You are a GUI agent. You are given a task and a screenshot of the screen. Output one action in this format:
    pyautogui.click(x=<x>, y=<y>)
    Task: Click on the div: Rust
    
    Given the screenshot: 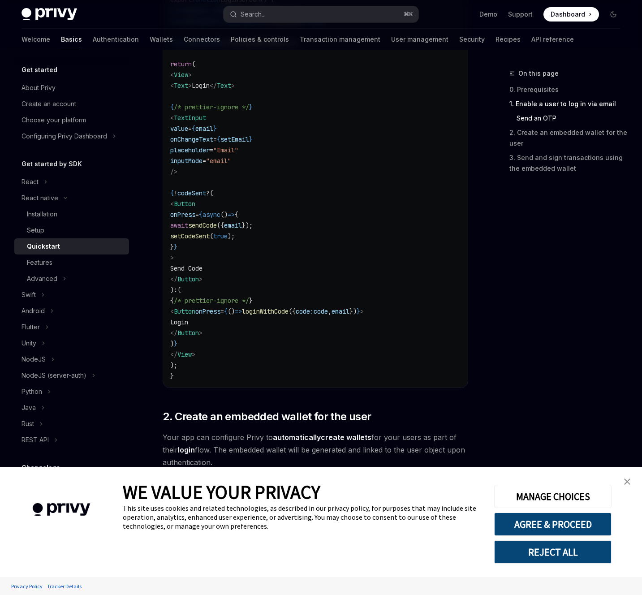 What is the action you would take?
    pyautogui.click(x=28, y=424)
    